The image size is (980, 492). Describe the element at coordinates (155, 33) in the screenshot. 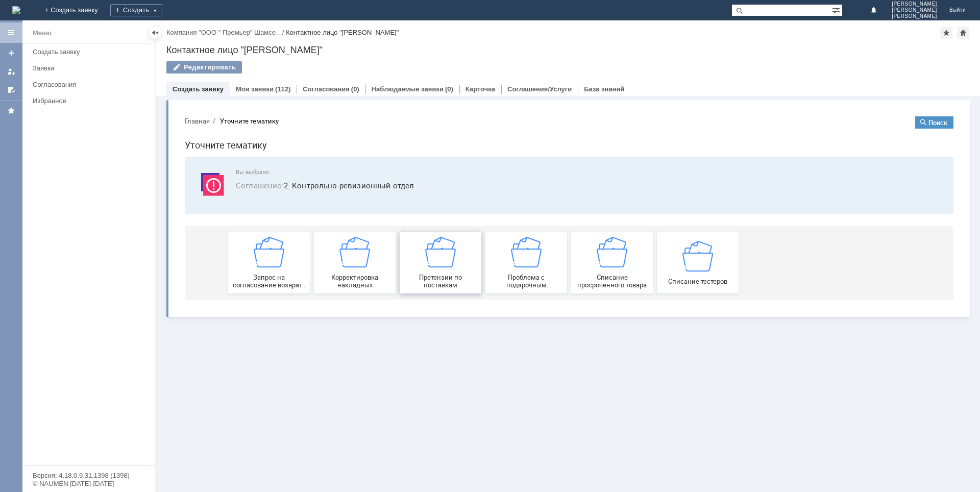

I see `div: Скрыть меню` at that location.